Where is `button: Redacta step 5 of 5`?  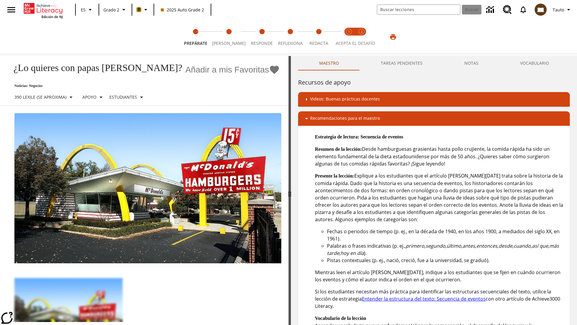 button: Redacta step 5 of 5 is located at coordinates (319, 37).